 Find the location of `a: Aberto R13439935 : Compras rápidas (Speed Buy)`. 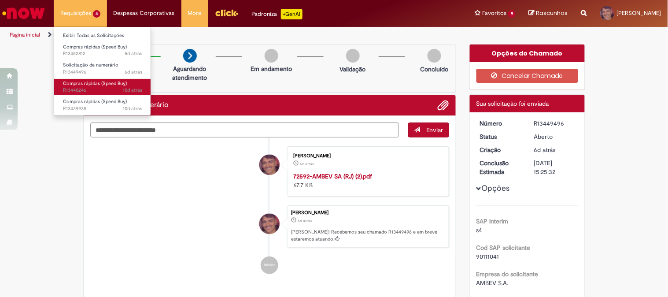

a: Aberto R13439935 : Compras rápidas (Speed Buy) is located at coordinates (103, 105).